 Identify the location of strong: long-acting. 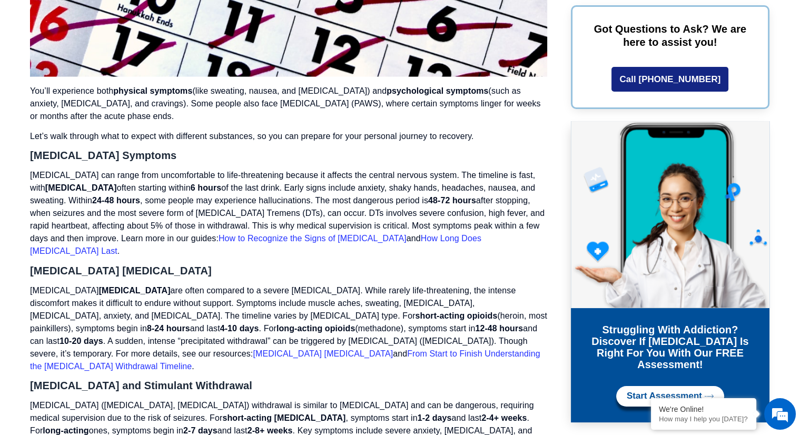
(65, 430).